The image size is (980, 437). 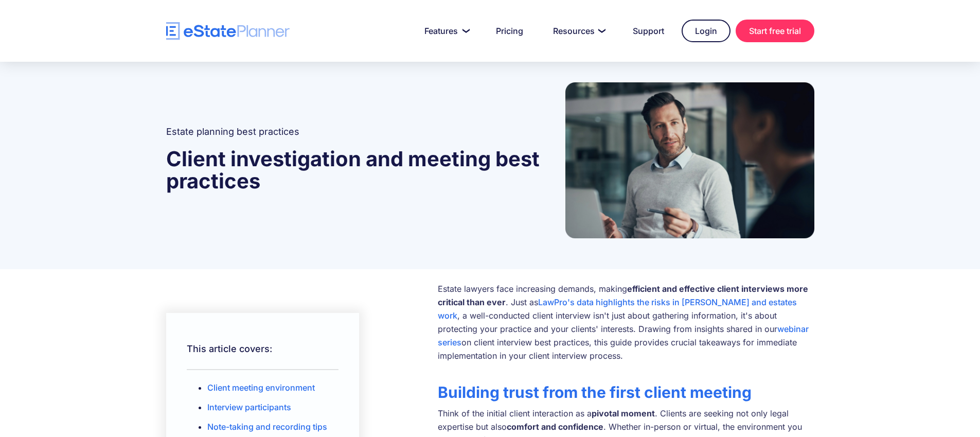 I want to click on h2: Estate planning best practices, so click(x=353, y=132).